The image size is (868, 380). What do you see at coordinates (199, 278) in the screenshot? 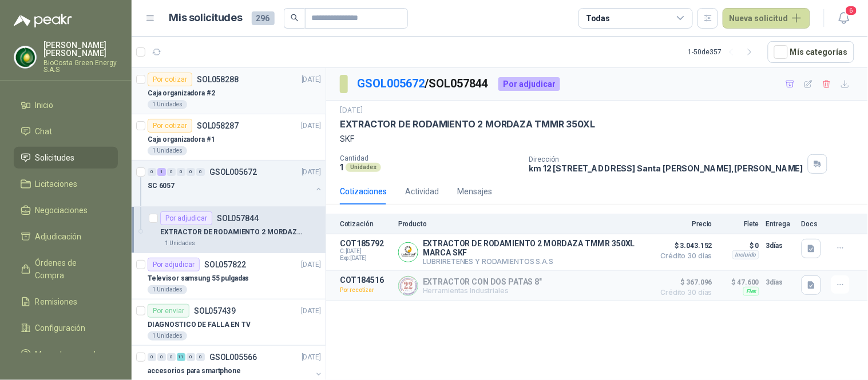
I see `p: Televisor samsung 55 pulgadas` at bounding box center [199, 278].